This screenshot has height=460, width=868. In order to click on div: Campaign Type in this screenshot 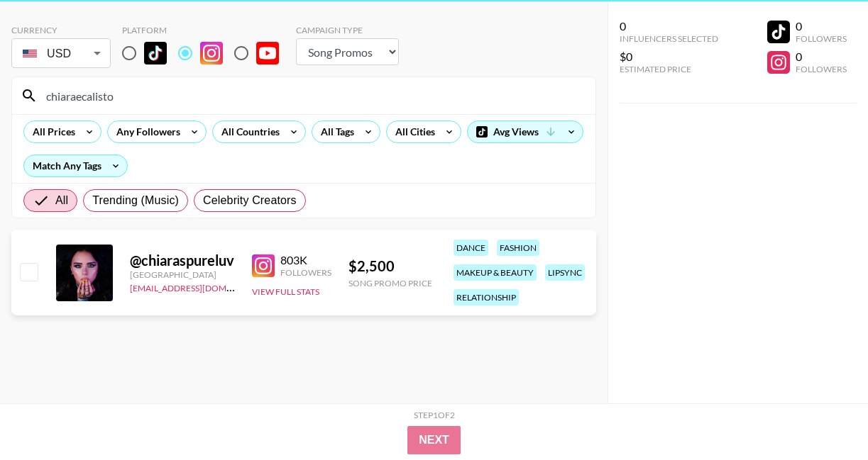, I will do `click(346, 30)`.